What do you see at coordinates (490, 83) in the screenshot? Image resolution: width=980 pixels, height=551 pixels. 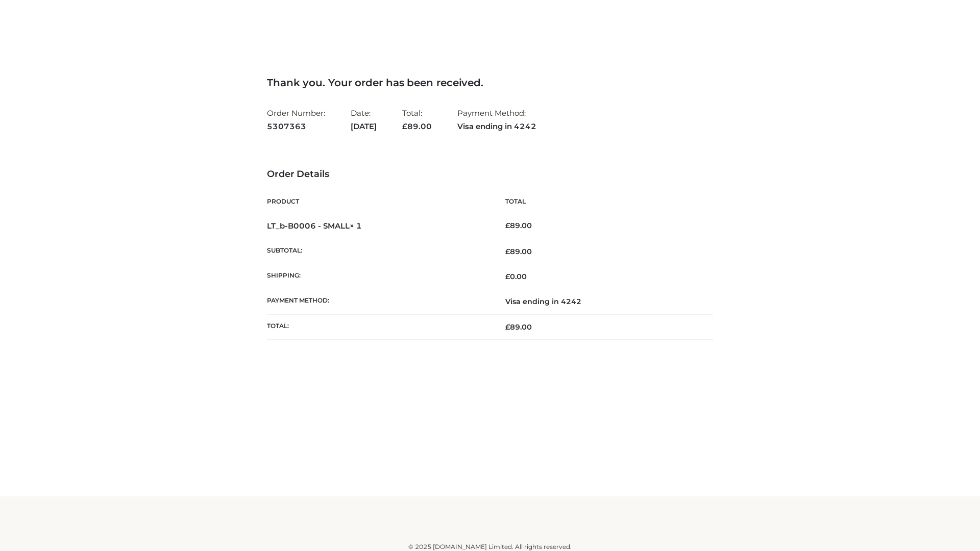 I see `h3: Thank you. Your order has been received.` at bounding box center [490, 83].